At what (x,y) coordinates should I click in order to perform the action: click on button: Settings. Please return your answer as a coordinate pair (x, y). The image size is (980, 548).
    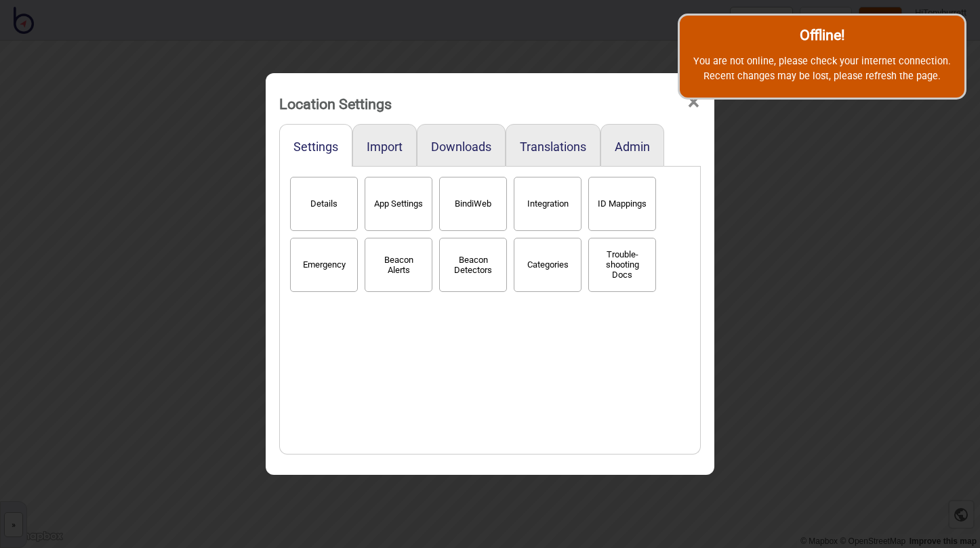
    Looking at the image, I should click on (316, 146).